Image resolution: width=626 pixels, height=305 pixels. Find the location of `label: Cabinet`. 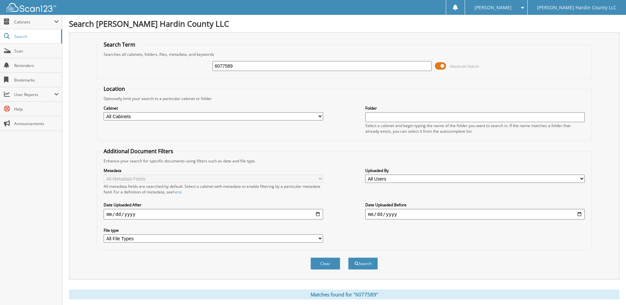

label: Cabinet is located at coordinates (213, 108).